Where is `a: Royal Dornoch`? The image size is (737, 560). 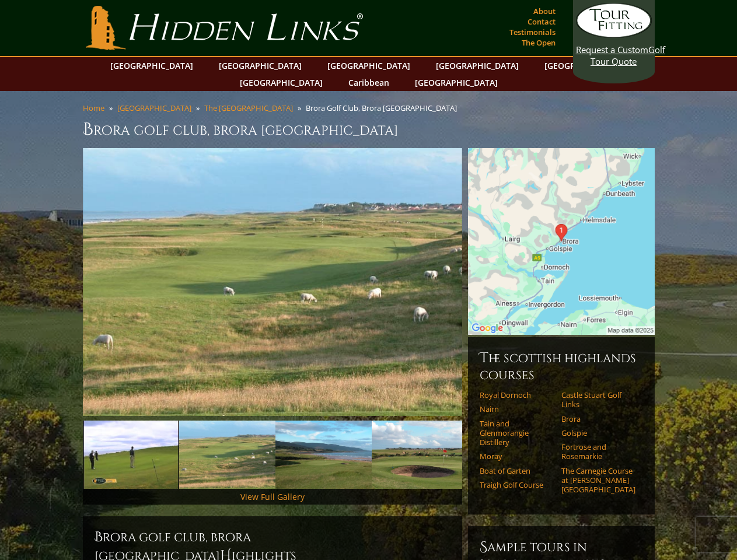 a: Royal Dornoch is located at coordinates (517, 395).